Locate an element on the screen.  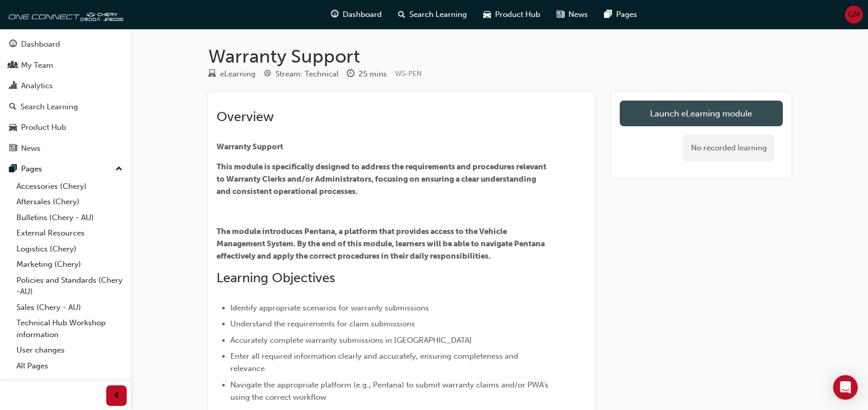
a: Policies and Standards (Chery -AU) is located at coordinates (69, 286).